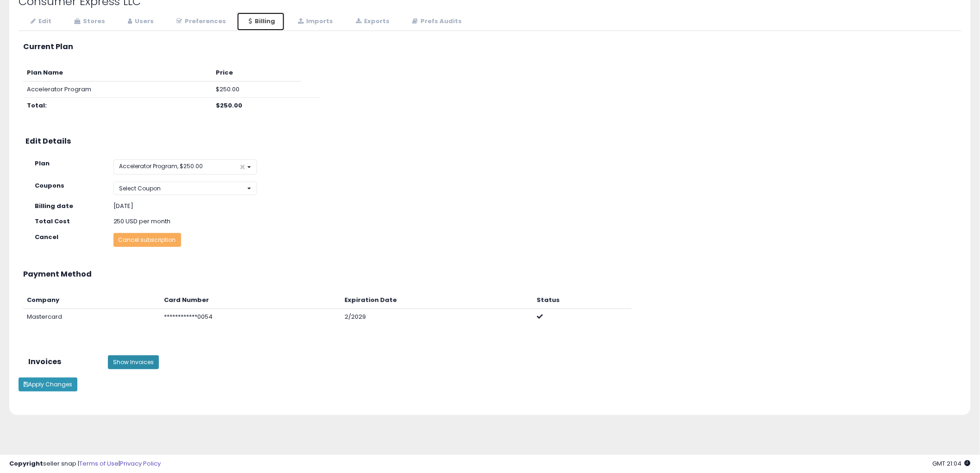 Image resolution: width=980 pixels, height=473 pixels. Describe the element at coordinates (257, 90) in the screenshot. I see `td: $250.00` at that location.